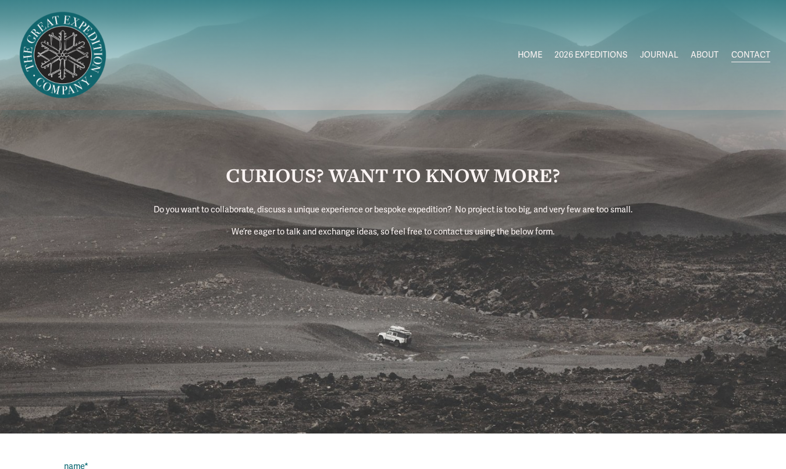 The height and width of the screenshot is (469, 786). What do you see at coordinates (393, 209) in the screenshot?
I see `span: Do you want to collaborate, discuss a unique experience or bespoke expedition? No project is too ...` at bounding box center [393, 209].